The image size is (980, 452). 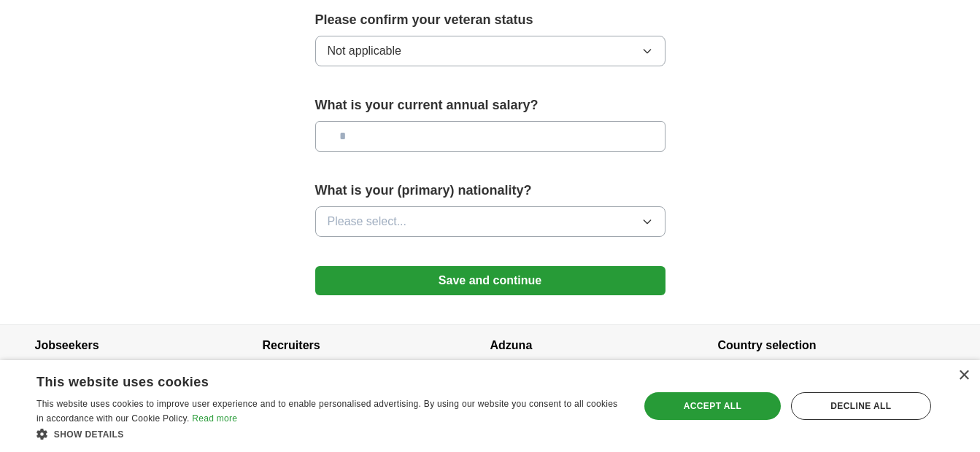 I want to click on a: Read more, opens a new window, so click(x=214, y=419).